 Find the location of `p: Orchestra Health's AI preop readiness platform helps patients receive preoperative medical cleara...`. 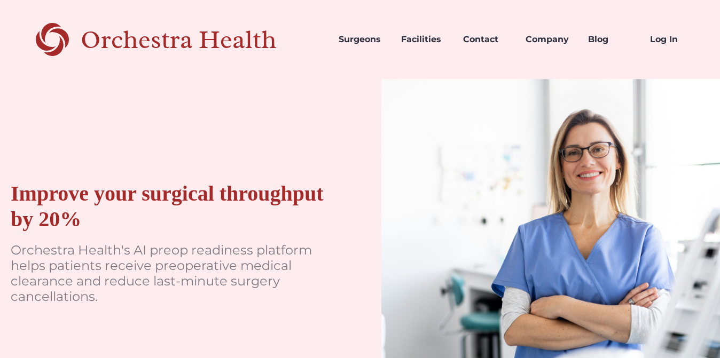

p: Orchestra Health's AI preop readiness platform helps patients receive preoperative medical cleara... is located at coordinates (169, 273).